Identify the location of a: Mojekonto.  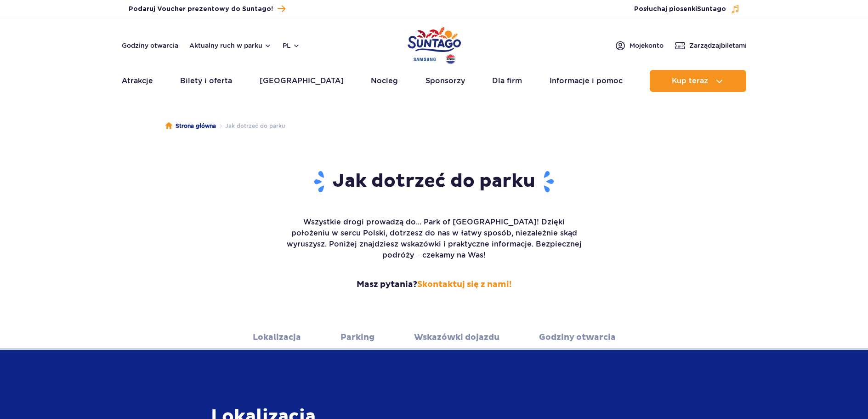
(639, 46).